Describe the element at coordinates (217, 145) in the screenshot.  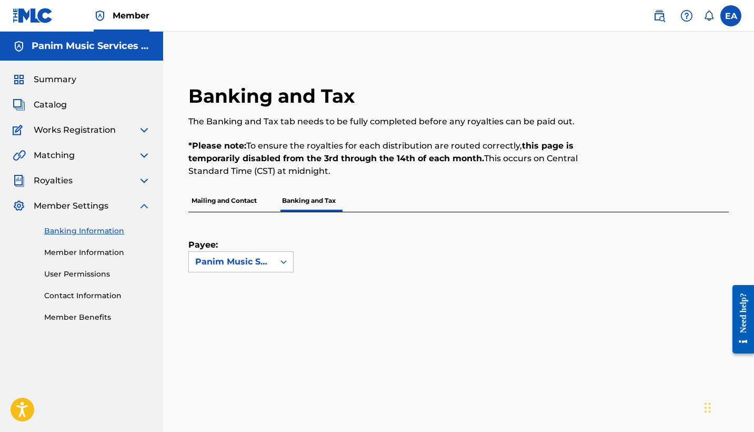
I see `strong: *Please note:` at that location.